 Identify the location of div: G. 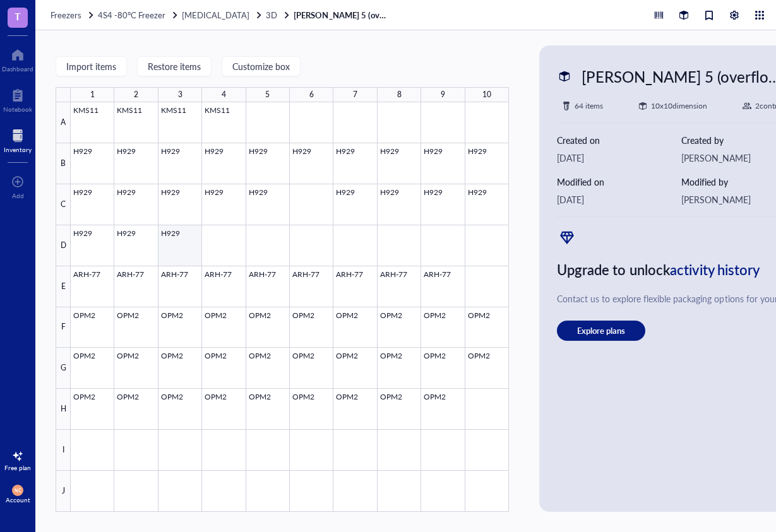
(63, 368).